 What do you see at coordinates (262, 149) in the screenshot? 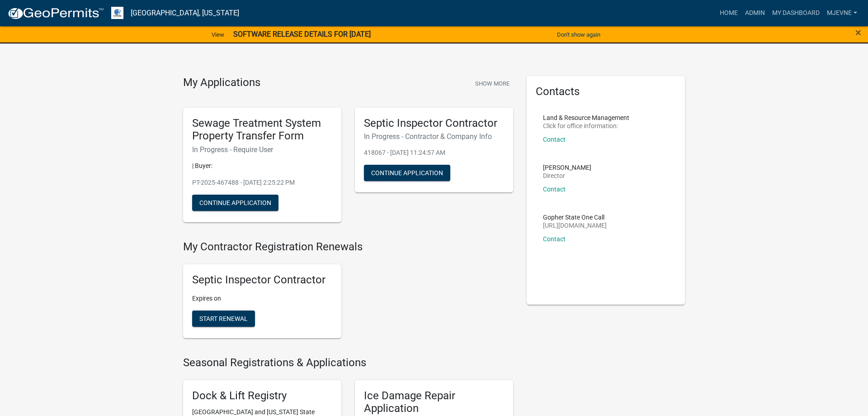
I see `h6: In Progress - Require User` at bounding box center [262, 149].